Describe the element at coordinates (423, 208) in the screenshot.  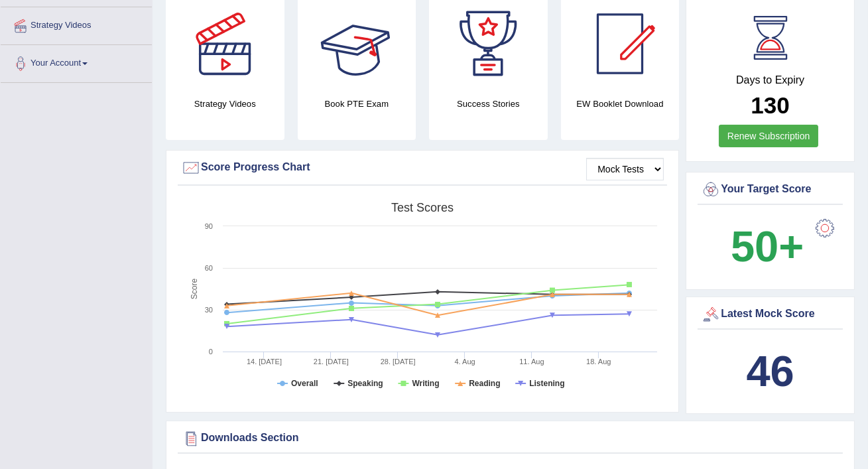
I see `tspan: Test scores` at that location.